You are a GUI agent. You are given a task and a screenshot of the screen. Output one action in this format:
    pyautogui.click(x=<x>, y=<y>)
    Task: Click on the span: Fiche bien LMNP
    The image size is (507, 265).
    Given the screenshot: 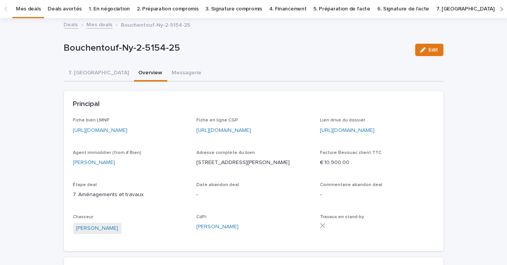 What is the action you would take?
    pyautogui.click(x=91, y=120)
    